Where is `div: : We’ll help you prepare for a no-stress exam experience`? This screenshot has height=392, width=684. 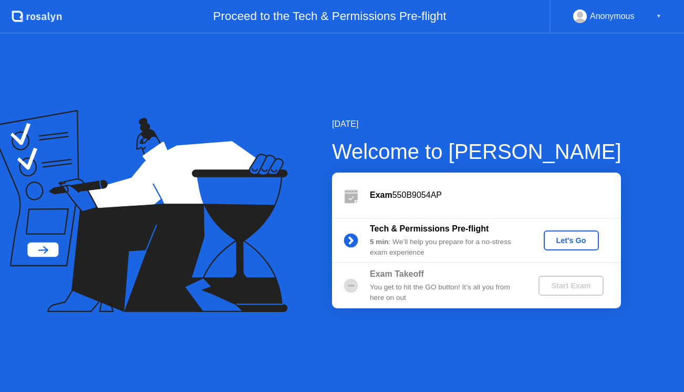 div: : We’ll help you prepare for a no-stress exam experience is located at coordinates (446, 247).